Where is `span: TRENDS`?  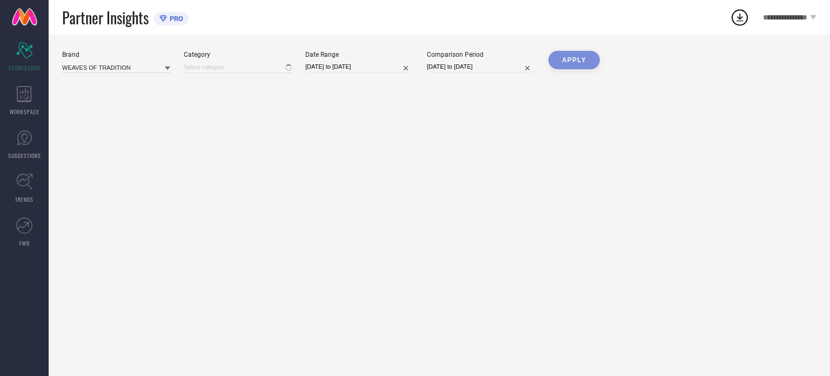
span: TRENDS is located at coordinates (24, 199).